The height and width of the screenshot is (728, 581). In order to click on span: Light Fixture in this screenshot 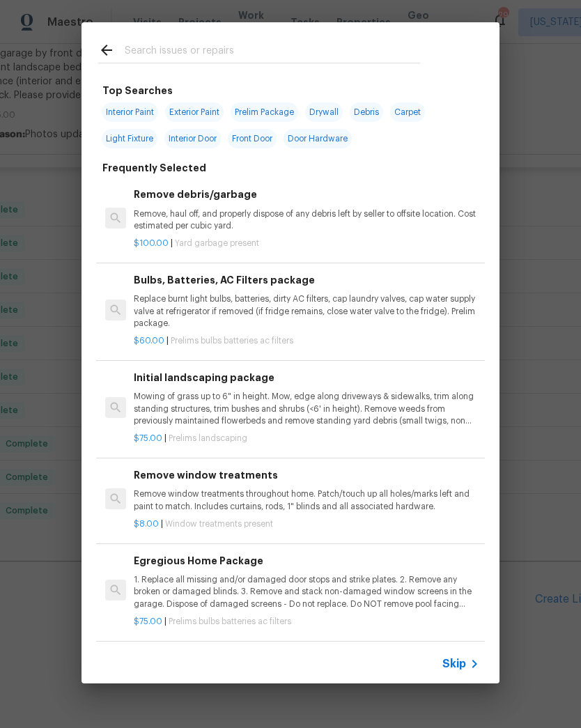, I will do `click(130, 139)`.